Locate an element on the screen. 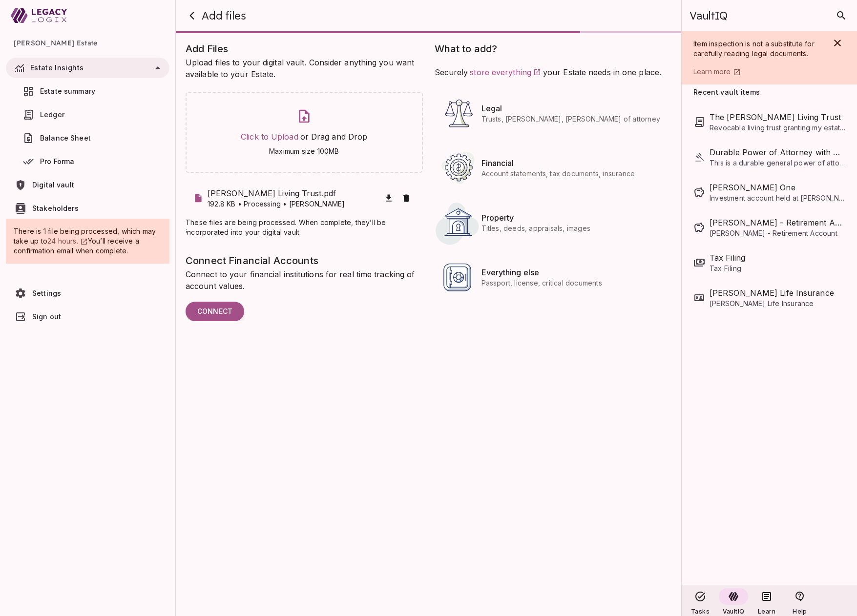 Image resolution: width=857 pixels, height=616 pixels. a: Click to Upload is located at coordinates (269, 136).